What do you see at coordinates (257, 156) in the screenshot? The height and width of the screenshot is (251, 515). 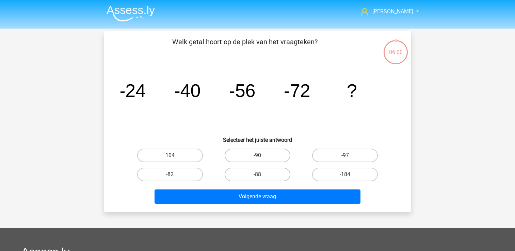 I see `label: -90` at bounding box center [257, 156].